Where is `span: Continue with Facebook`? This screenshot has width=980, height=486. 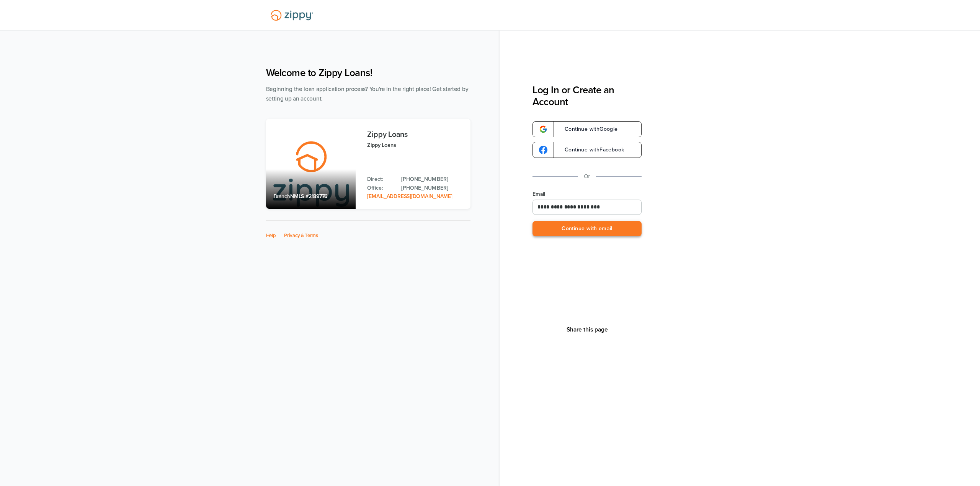
span: Continue with Facebook is located at coordinates (590, 150).